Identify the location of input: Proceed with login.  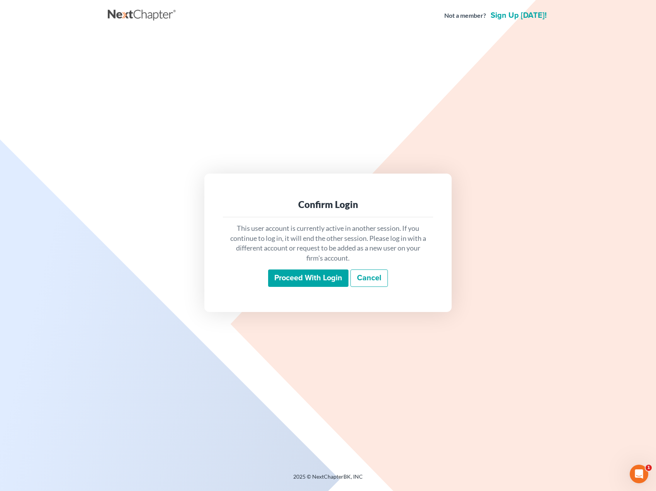
(308, 278).